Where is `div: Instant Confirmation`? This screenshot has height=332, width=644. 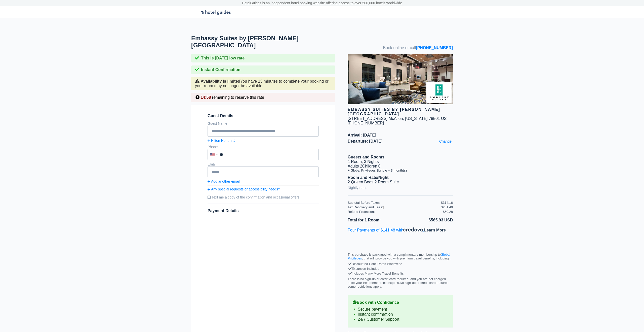 div: Instant Confirmation is located at coordinates (263, 70).